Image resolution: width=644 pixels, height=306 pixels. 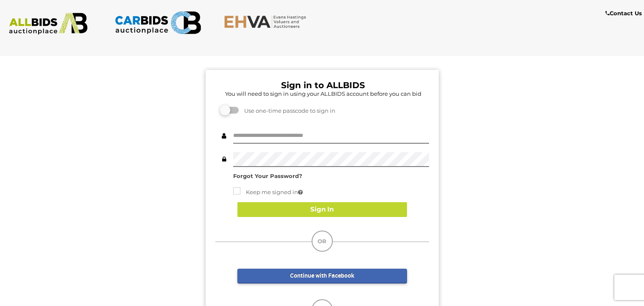 What do you see at coordinates (268, 176) in the screenshot?
I see `strong: Forgot Your Password?` at bounding box center [268, 176].